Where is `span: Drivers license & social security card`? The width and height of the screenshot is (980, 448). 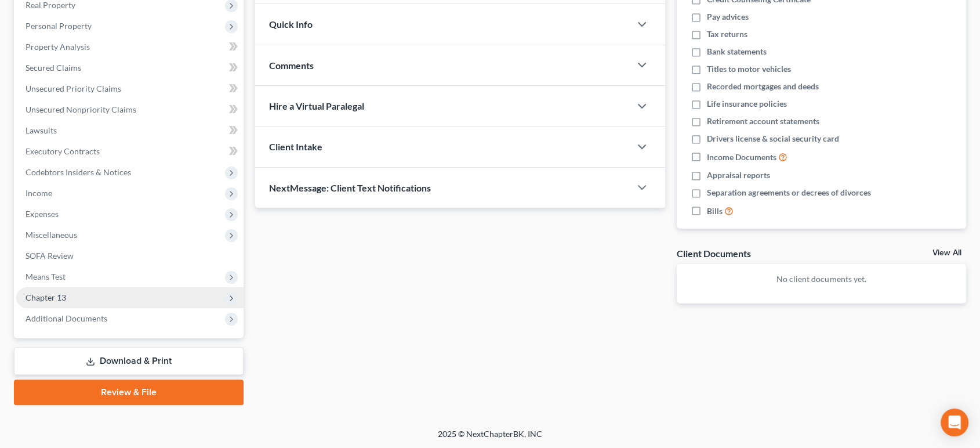 span: Drivers license & social security card is located at coordinates (773, 138).